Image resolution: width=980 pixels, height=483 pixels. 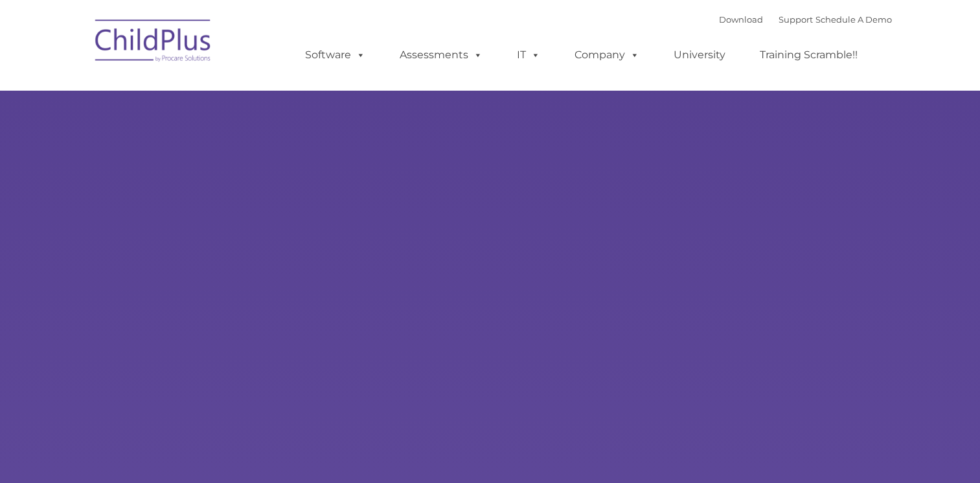 I want to click on a: Assessments, so click(x=441, y=55).